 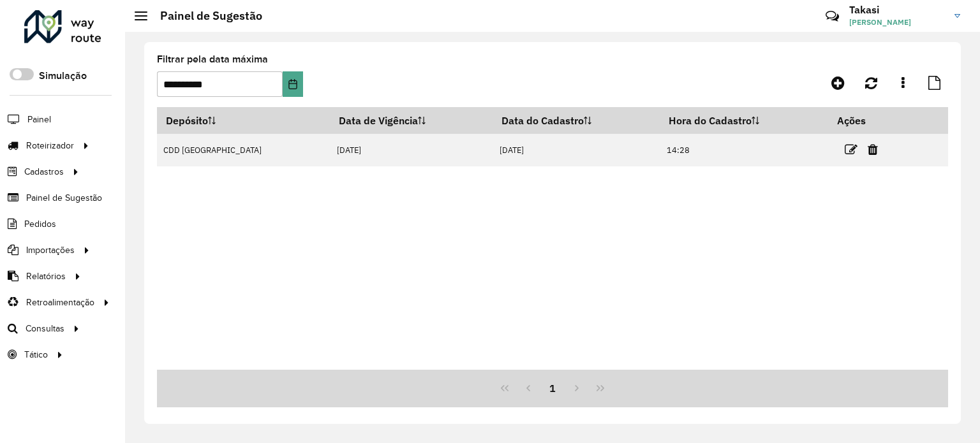 I want to click on th: Hora do Cadastro, so click(x=744, y=121).